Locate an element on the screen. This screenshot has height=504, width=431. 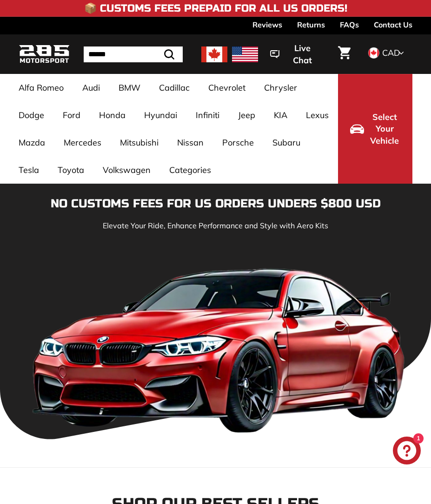
a: Chrysler is located at coordinates (280, 87).